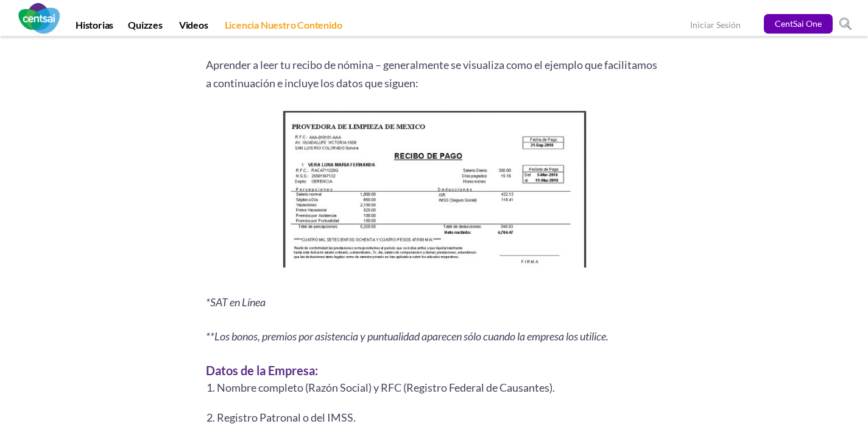  I want to click on img: CentSai, so click(39, 18).